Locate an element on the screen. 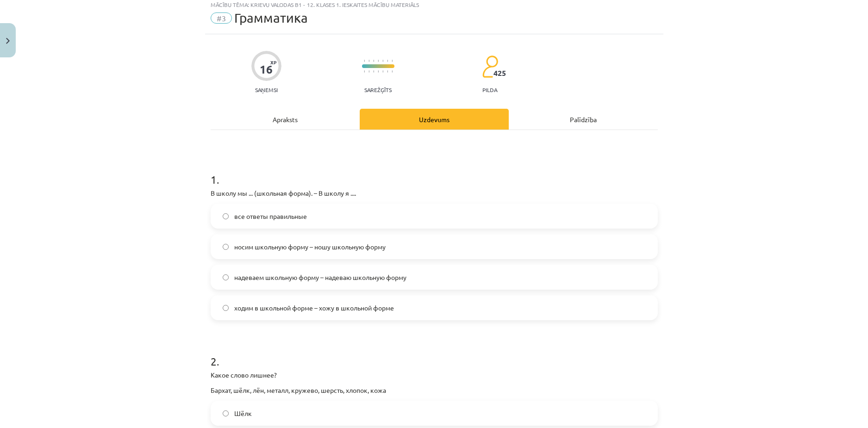 This screenshot has height=428, width=868. span: XP is located at coordinates (273, 62).